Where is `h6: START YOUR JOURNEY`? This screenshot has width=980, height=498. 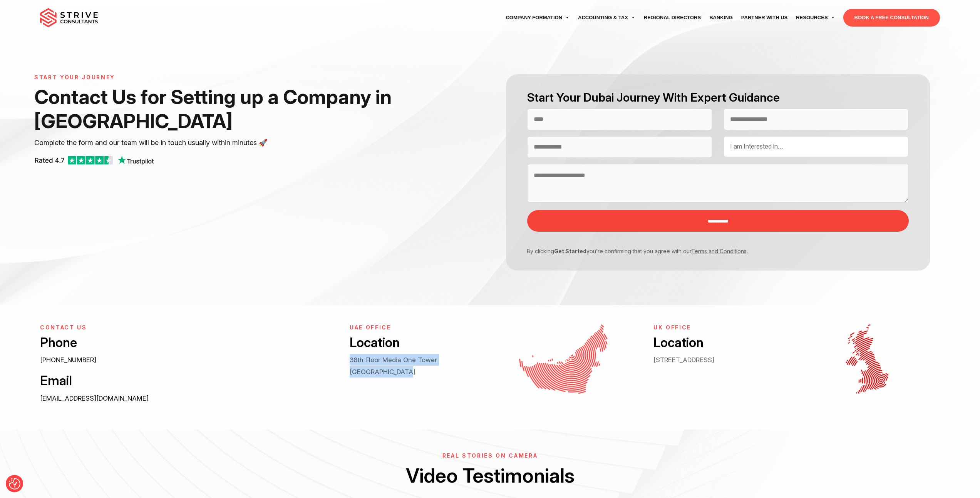 h6: START YOUR JOURNEY is located at coordinates (230, 77).